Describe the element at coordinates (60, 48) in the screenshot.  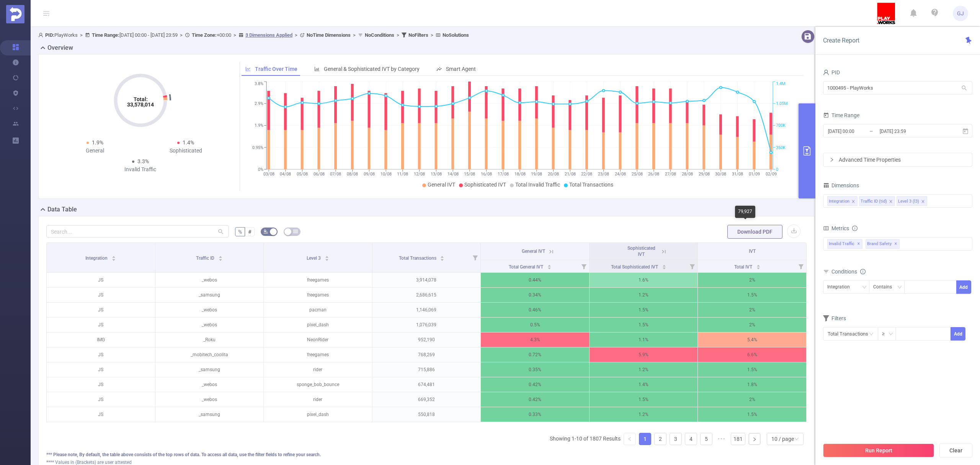
I see `h2: Overview` at that location.